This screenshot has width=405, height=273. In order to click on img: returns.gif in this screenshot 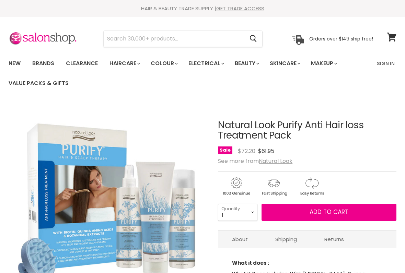, I will do `click(311, 186)`.